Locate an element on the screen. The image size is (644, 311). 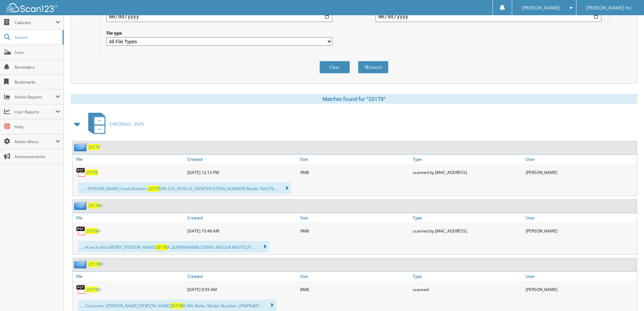
span: Admin Menu is located at coordinates (35, 142).